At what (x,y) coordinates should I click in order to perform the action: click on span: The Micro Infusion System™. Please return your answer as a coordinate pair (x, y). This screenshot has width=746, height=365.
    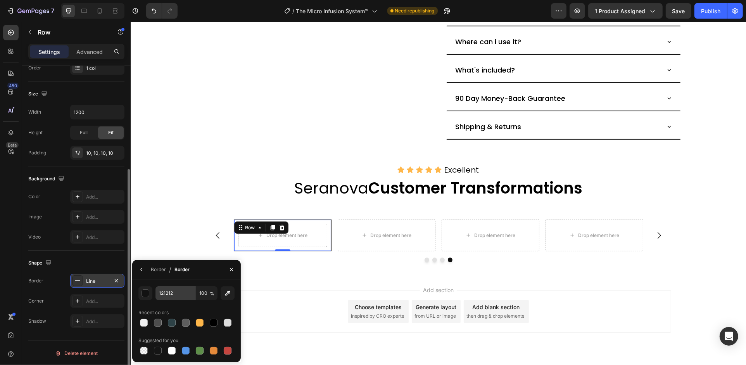
    Looking at the image, I should click on (332, 11).